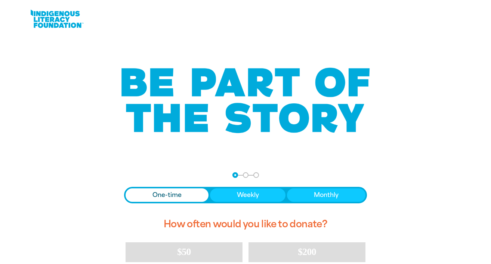 This screenshot has width=491, height=264. Describe the element at coordinates (307, 252) in the screenshot. I see `button: $200` at that location.